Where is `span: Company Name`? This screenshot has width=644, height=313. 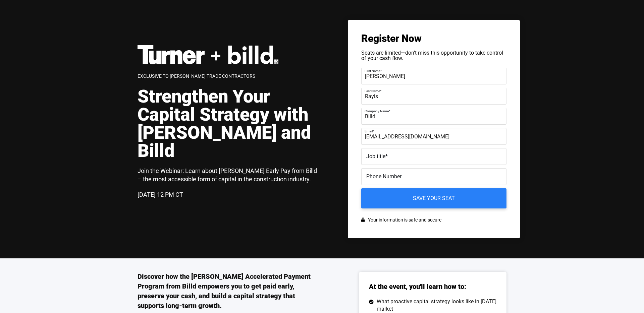
span: Company Name is located at coordinates (377, 111).